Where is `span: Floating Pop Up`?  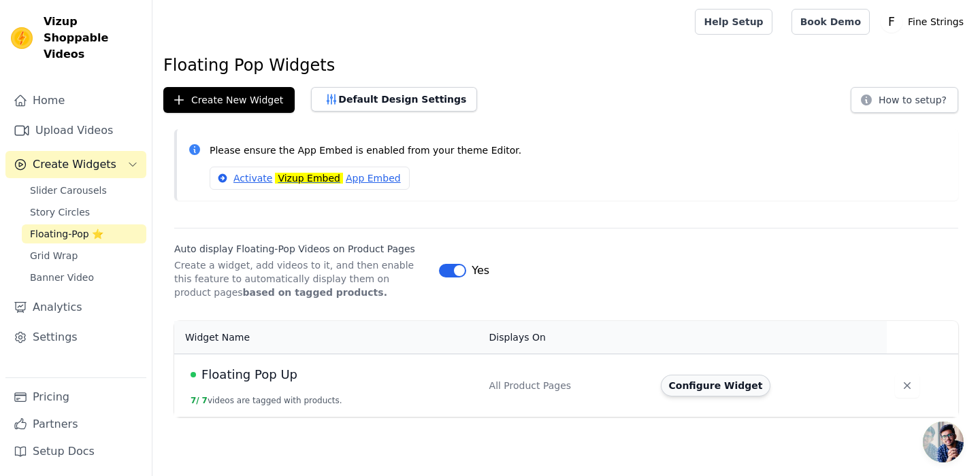 span: Floating Pop Up is located at coordinates (249, 375).